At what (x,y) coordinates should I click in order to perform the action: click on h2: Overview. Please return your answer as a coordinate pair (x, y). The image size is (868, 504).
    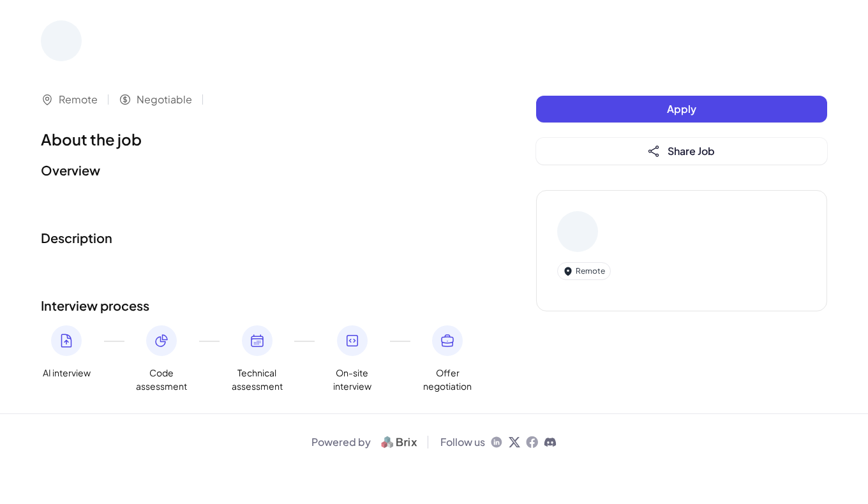
    Looking at the image, I should click on (263, 171).